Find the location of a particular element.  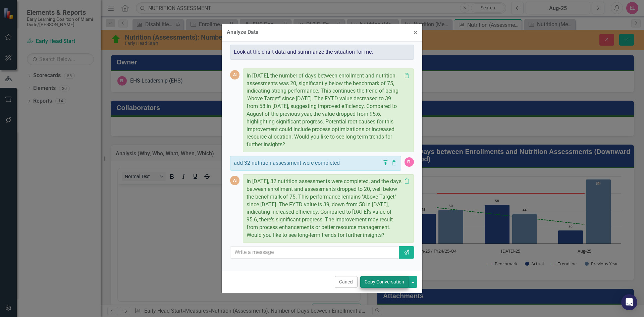

div: Open Intercom Messenger is located at coordinates (629, 302).